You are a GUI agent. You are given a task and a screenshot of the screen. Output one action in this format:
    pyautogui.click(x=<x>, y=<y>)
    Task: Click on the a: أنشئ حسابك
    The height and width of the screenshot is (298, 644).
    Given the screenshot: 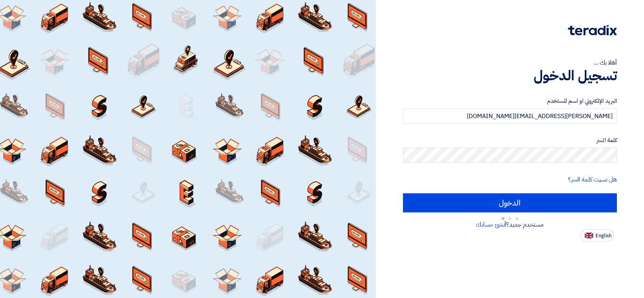 What is the action you would take?
    pyautogui.click(x=490, y=225)
    